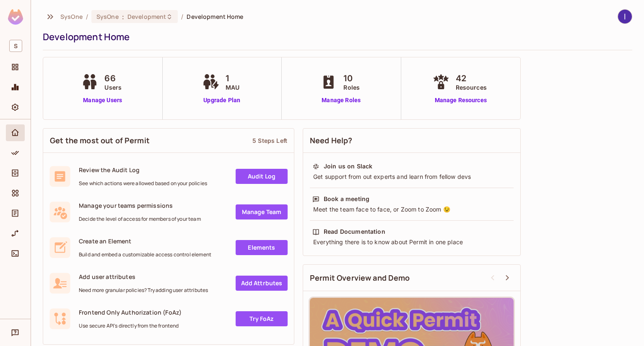  I want to click on span: Build and embed a customizable access control element, so click(145, 255).